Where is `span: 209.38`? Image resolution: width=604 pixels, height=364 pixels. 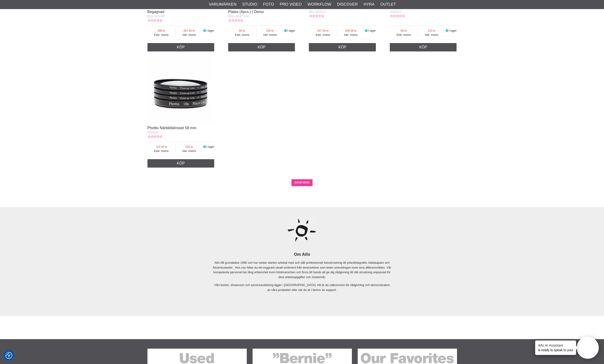
span: 209.38 is located at coordinates (351, 31).